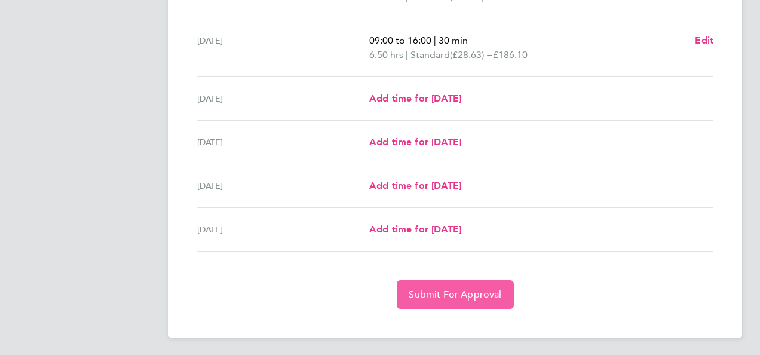  I want to click on span: (£28.63) =, so click(472, 54).